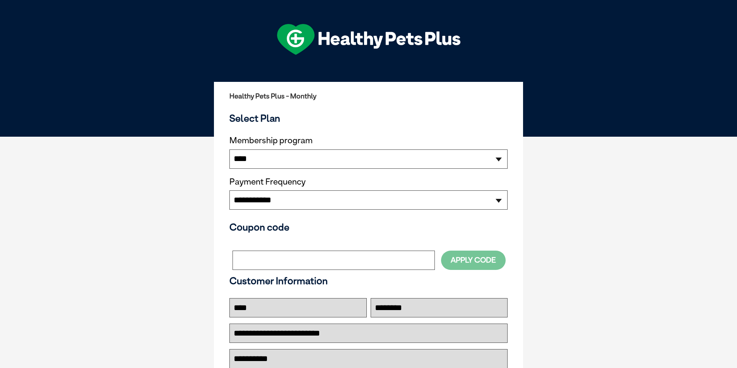 This screenshot has width=737, height=368. Describe the element at coordinates (267, 182) in the screenshot. I see `label: Payment Frequency` at that location.